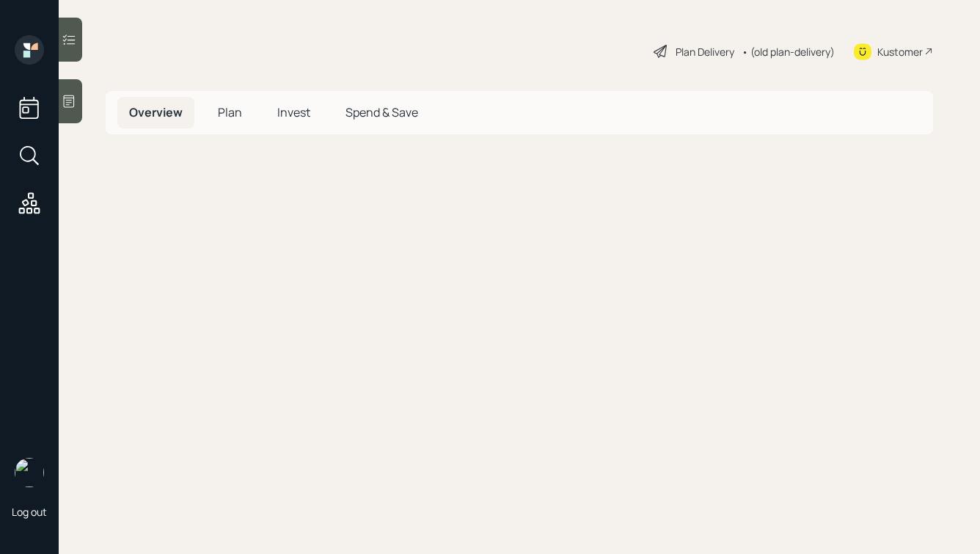 Image resolution: width=980 pixels, height=554 pixels. What do you see at coordinates (382, 113) in the screenshot?
I see `span: Spend & Save` at bounding box center [382, 113].